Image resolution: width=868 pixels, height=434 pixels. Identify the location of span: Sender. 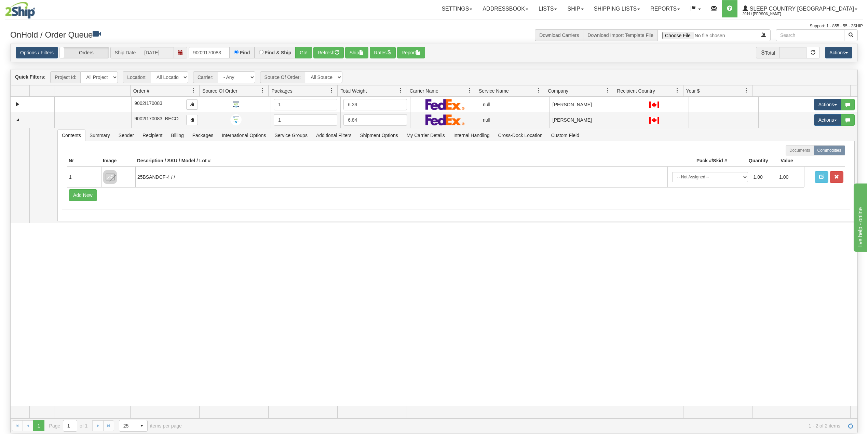
(126, 135).